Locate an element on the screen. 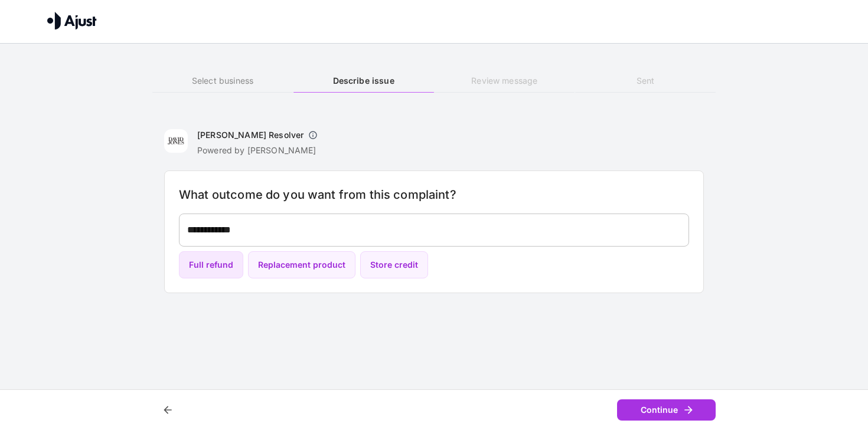  img: Ajust is located at coordinates (72, 21).